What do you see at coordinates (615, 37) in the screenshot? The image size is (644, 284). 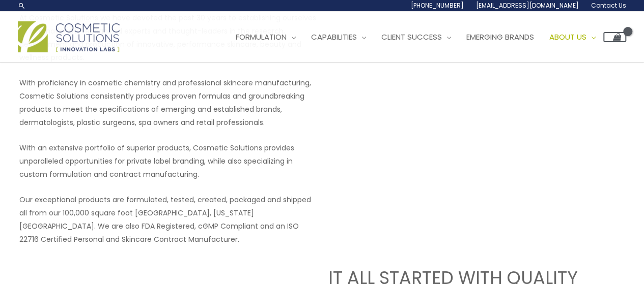 I see `a: View Shopping Cart, empty` at bounding box center [615, 37].